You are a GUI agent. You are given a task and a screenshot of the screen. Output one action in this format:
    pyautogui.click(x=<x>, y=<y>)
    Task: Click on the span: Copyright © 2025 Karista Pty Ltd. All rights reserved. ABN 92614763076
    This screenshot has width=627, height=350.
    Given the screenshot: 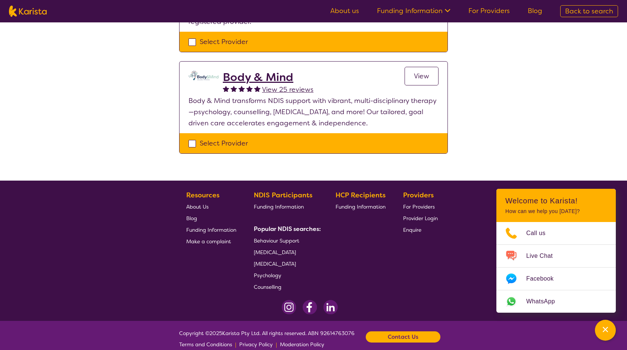 What is the action you would take?
    pyautogui.click(x=267, y=339)
    